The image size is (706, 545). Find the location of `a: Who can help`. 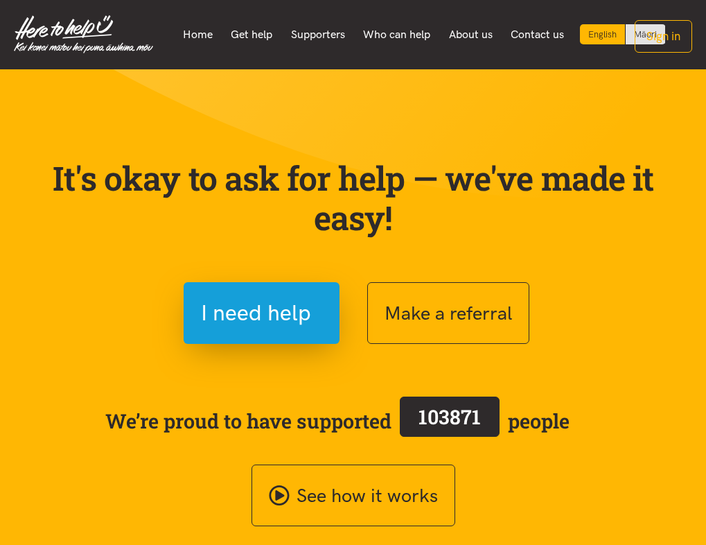

a: Who can help is located at coordinates (397, 35).